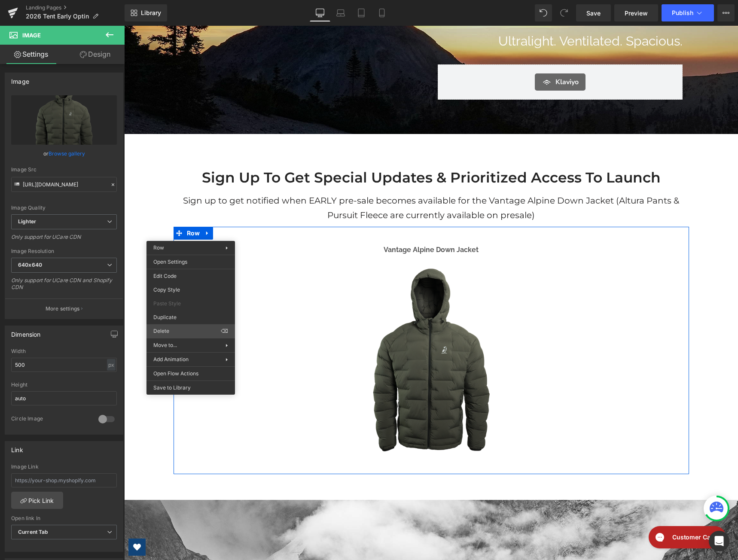 Image resolution: width=738 pixels, height=560 pixels. Describe the element at coordinates (146, 13) in the screenshot. I see `a: New Library` at that location.